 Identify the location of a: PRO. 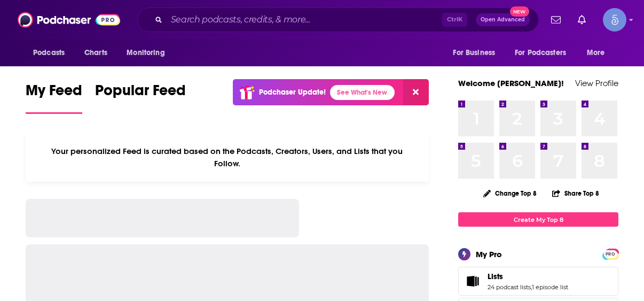
(611, 254).